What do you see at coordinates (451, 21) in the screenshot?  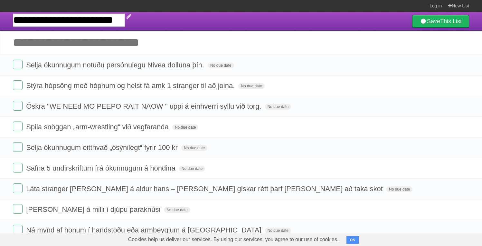 I see `b: This List` at bounding box center [451, 21].